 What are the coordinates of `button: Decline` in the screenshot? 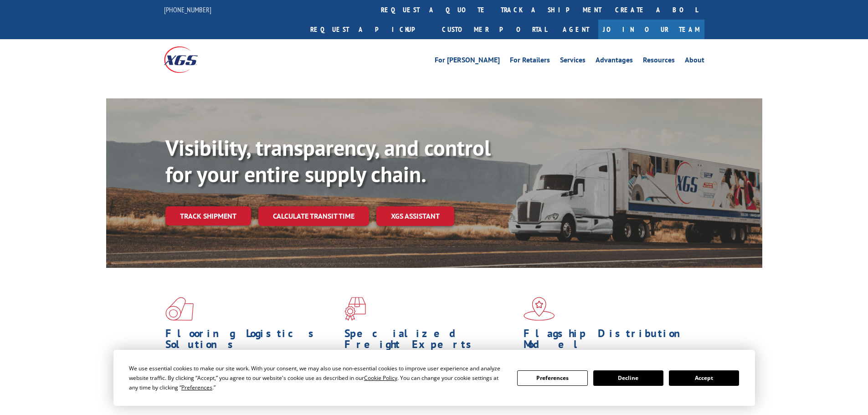 It's located at (628, 378).